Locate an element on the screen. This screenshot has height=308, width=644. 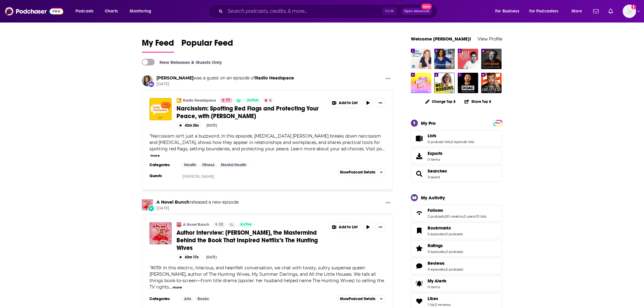
img: The Gutbliss Podcast is located at coordinates (445, 59).